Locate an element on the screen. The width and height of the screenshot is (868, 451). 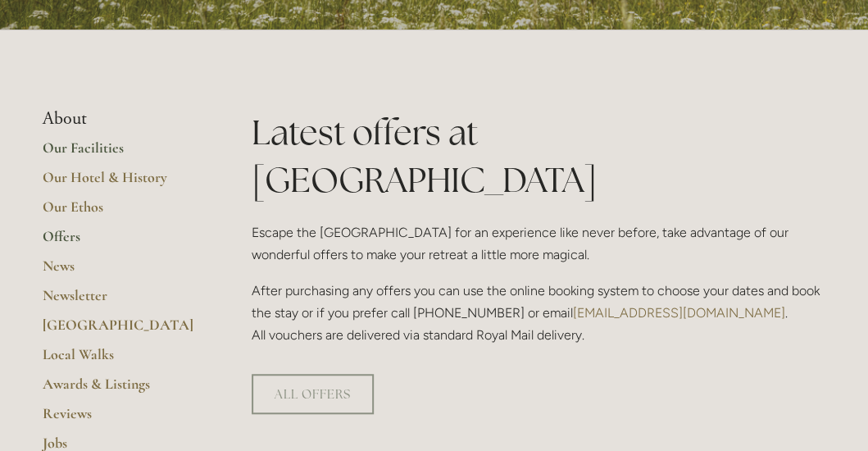
a: Newsletter is located at coordinates (120, 301).